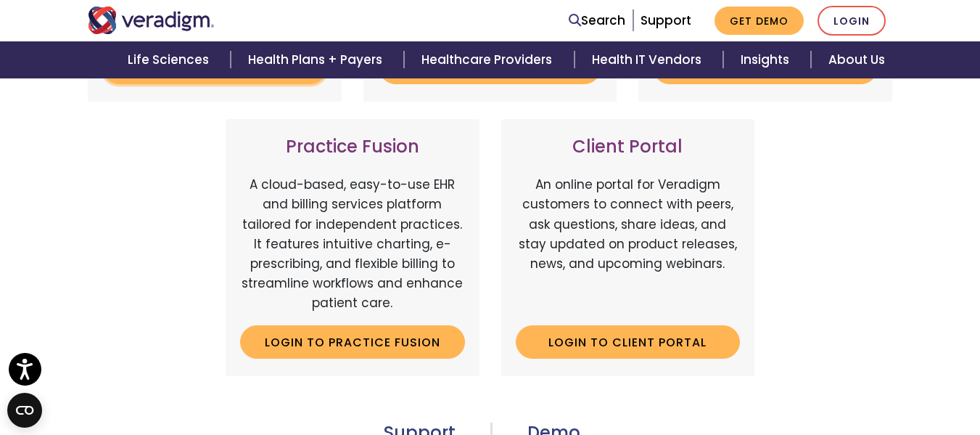 This screenshot has height=435, width=980. I want to click on a: Support, so click(666, 20).